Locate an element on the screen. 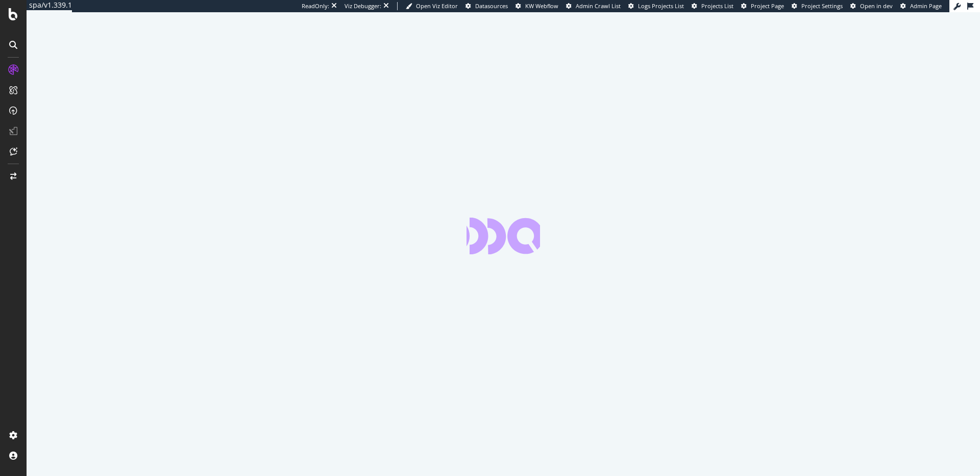 The image size is (980, 476). span: Datasources is located at coordinates (491, 5).